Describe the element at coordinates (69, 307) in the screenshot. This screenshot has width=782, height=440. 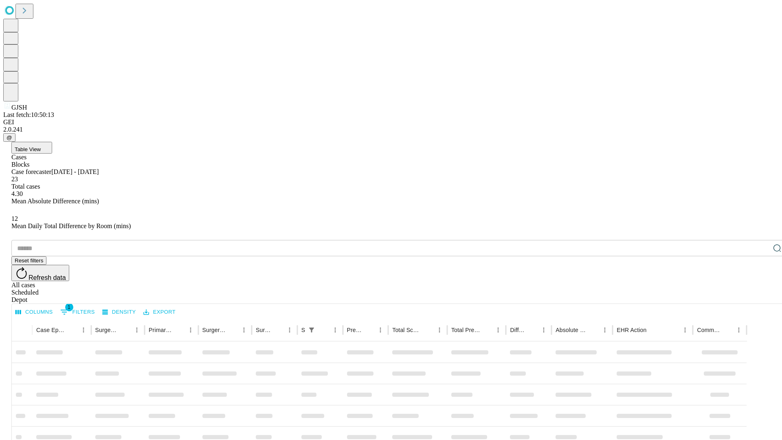
I see `span: 1` at that location.